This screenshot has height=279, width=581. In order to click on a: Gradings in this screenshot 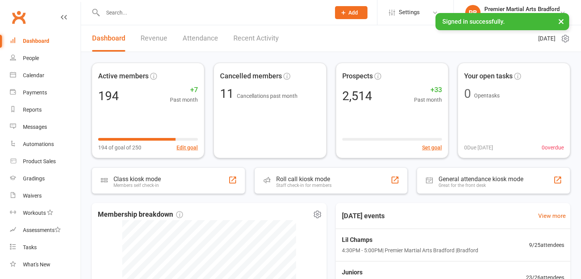, I will do `click(45, 178)`.